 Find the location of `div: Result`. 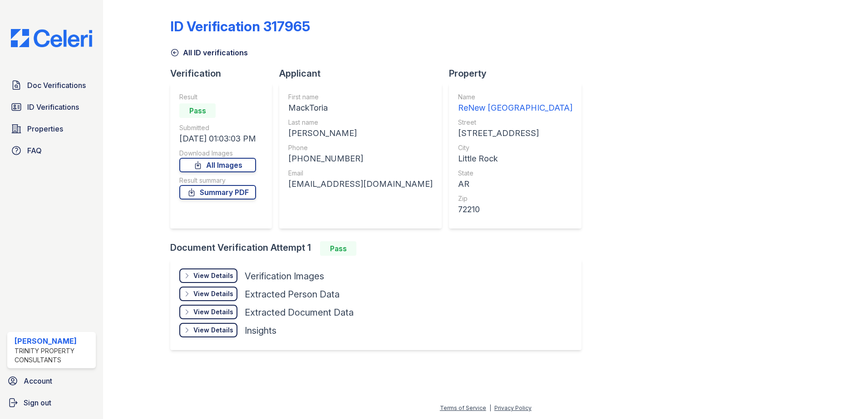

div: Result is located at coordinates (217, 97).